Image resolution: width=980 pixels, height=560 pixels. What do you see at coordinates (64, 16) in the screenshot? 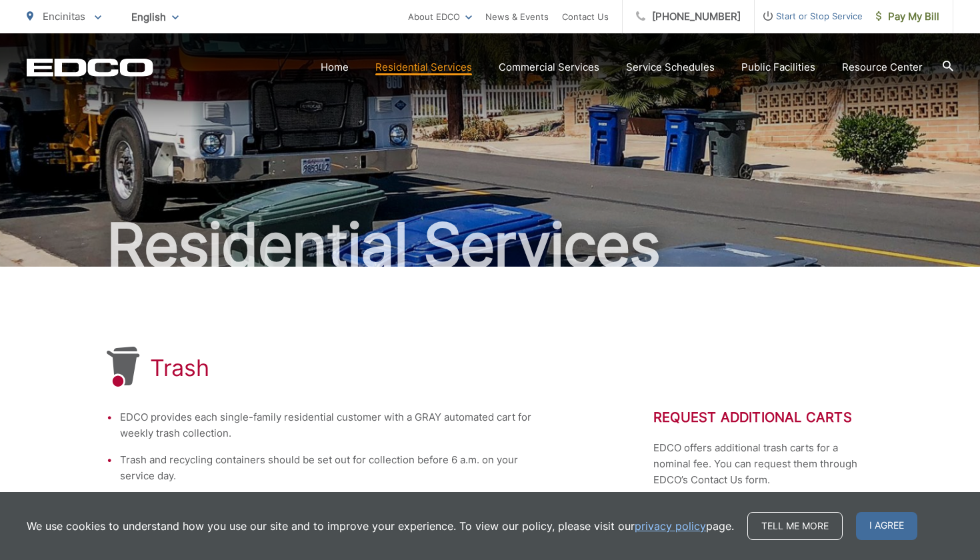
I see `span: Encinitas` at bounding box center [64, 16].